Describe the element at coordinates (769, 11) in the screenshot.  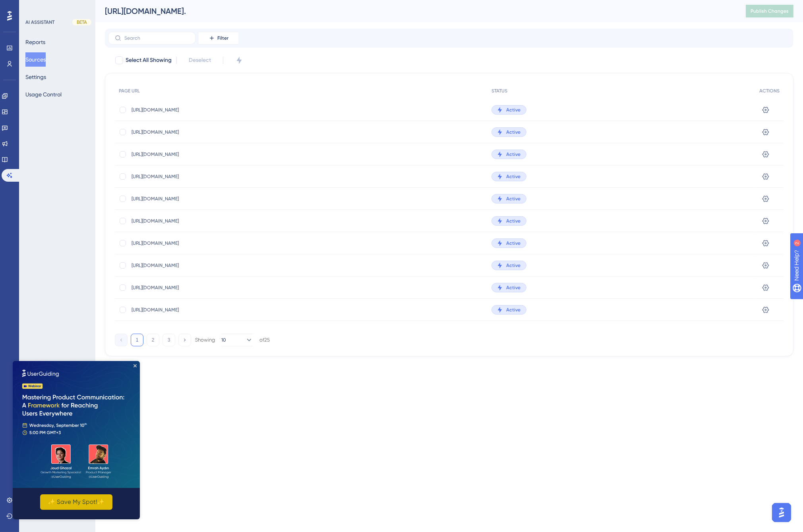
I see `button: Publish Changes` at that location.